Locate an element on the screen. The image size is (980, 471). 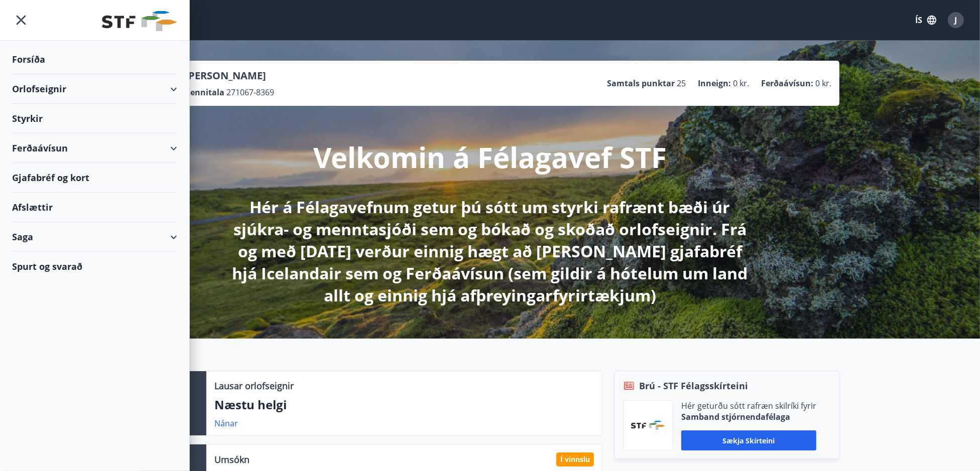
span: 271067-8369 is located at coordinates (250, 92).